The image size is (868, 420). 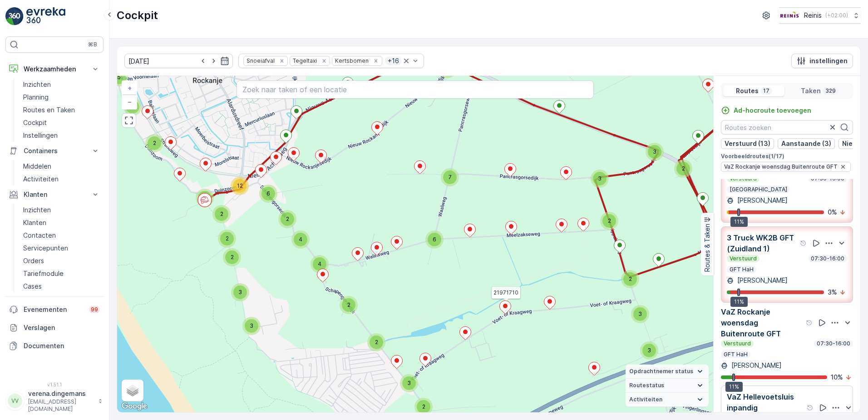 I want to click on a: Tariefmodule, so click(x=61, y=273).